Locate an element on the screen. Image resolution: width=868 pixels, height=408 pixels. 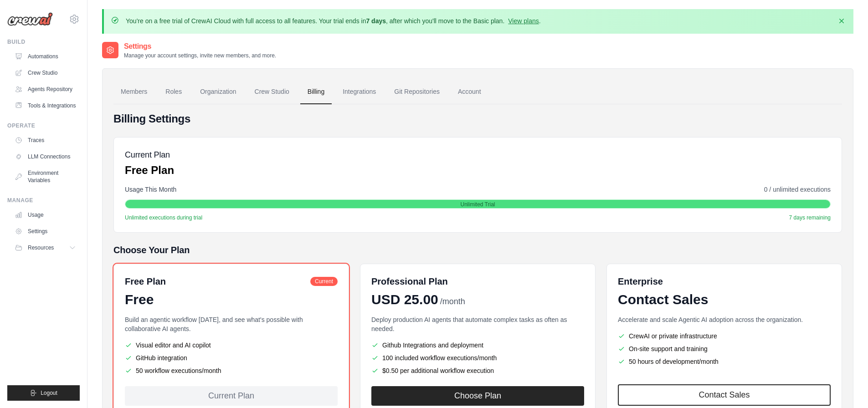
p: Accelerate and scale Agentic AI adoption across the organization. is located at coordinates (724, 320).